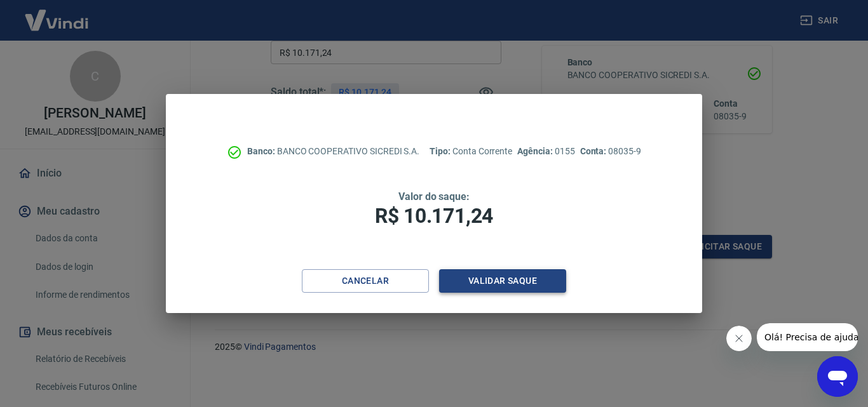 The image size is (868, 407). Describe the element at coordinates (546, 151) in the screenshot. I see `p: 0155` at that location.